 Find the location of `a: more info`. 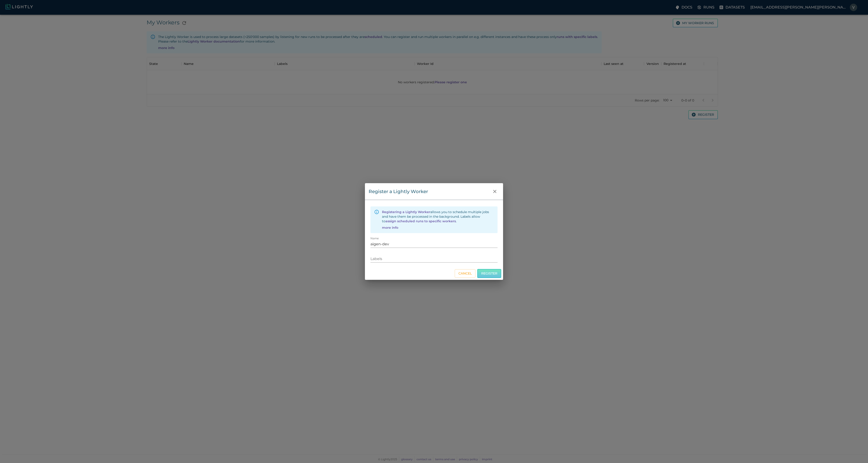

a: more info is located at coordinates (390, 227).